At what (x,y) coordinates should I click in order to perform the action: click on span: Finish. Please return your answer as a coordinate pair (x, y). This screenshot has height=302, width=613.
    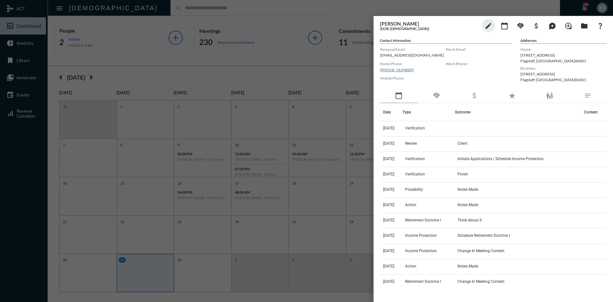
    Looking at the image, I should click on (462, 174).